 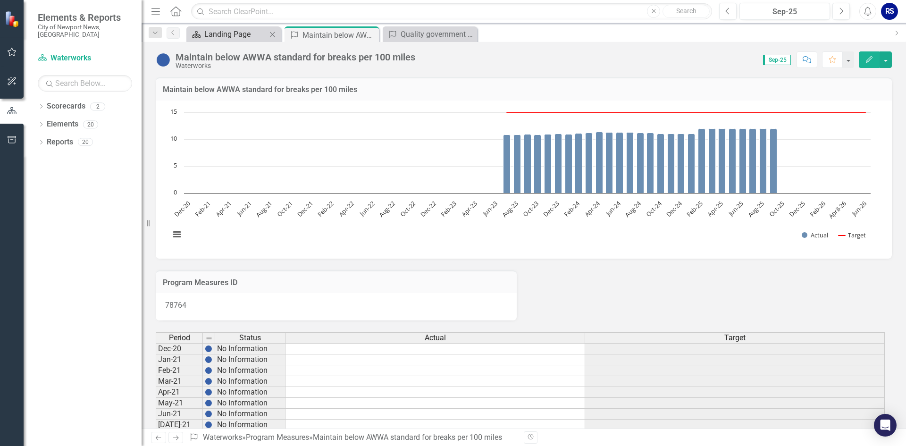 What do you see at coordinates (179, 403) in the screenshot?
I see `td: May-21` at bounding box center [179, 403].